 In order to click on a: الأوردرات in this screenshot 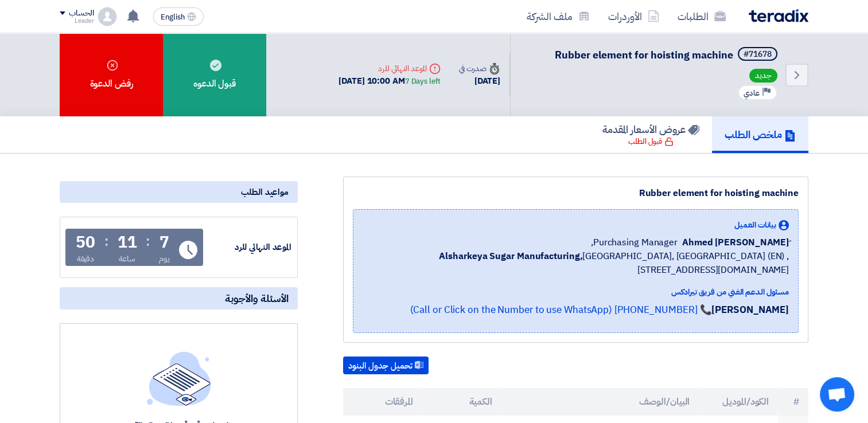, I will do `click(633, 16)`.